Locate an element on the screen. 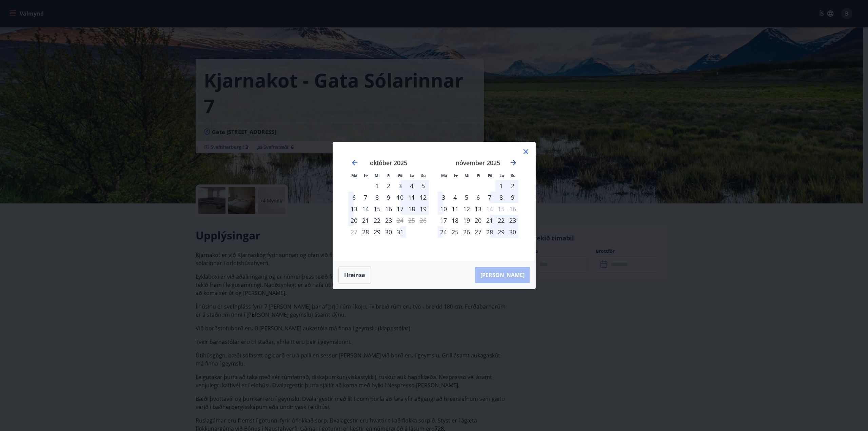  div: 7 is located at coordinates (489, 198).